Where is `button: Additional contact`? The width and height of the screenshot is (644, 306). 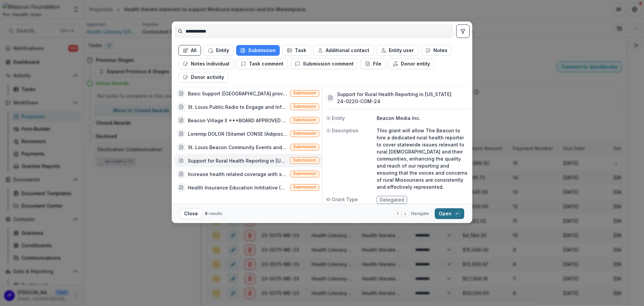
button: Additional contact is located at coordinates (344, 50).